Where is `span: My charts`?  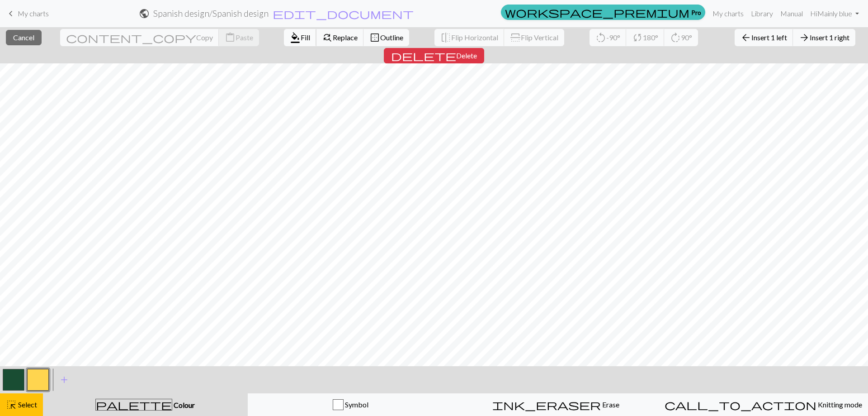 span: My charts is located at coordinates (33, 13).